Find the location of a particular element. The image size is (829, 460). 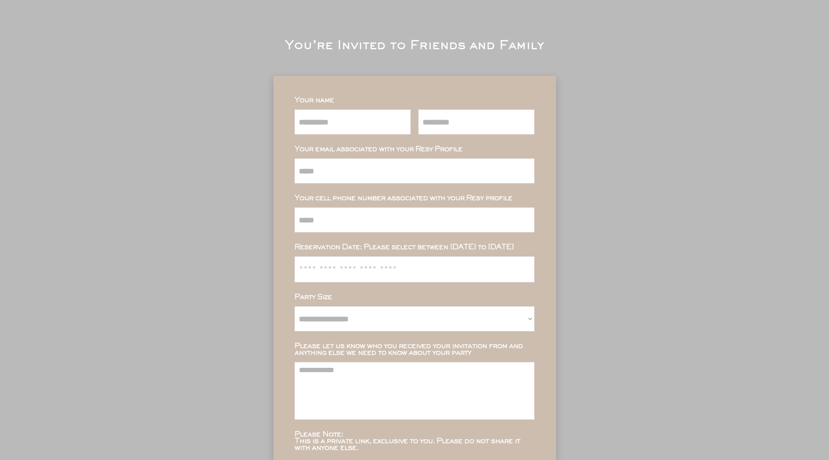

div: Please let us know who you received your invitation from and anything else we need to know about ... is located at coordinates (414, 349).